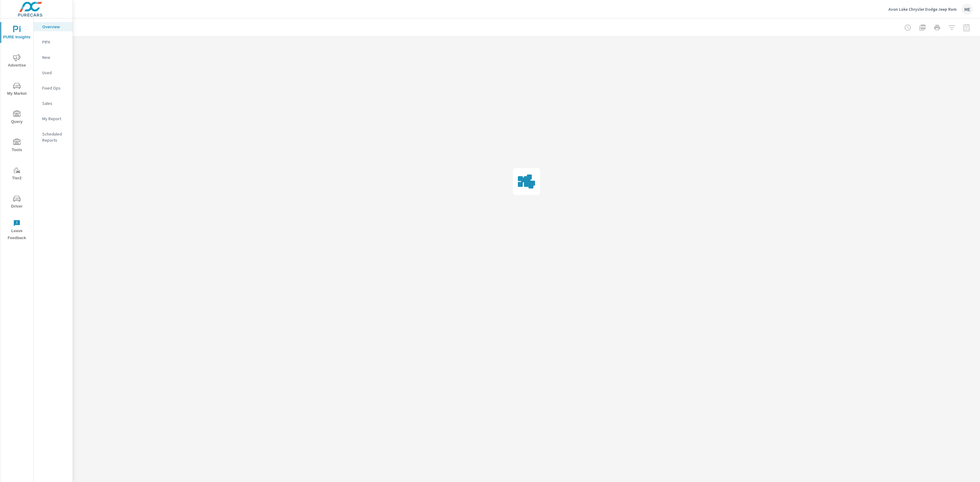 Image resolution: width=980 pixels, height=482 pixels. Describe the element at coordinates (54, 27) in the screenshot. I see `p: Overview` at that location.